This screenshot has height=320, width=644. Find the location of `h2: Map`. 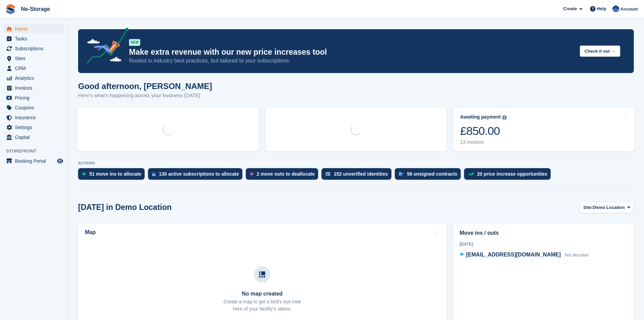

h2: Map is located at coordinates (90, 233).